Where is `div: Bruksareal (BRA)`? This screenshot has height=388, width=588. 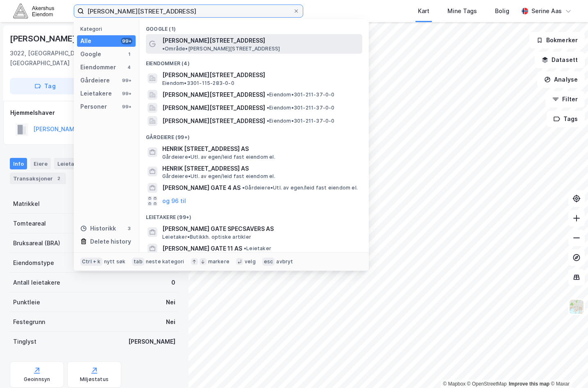
div: Bruksareal (BRA) is located at coordinates (37, 243).